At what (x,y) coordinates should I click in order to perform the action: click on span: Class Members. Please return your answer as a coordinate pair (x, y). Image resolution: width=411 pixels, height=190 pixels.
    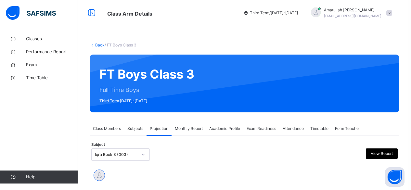
    Looking at the image, I should click on (107, 129).